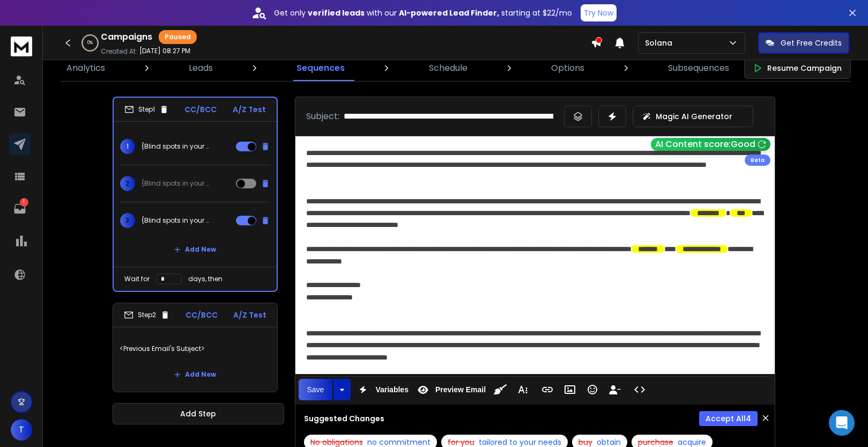  Describe the element at coordinates (382, 390) in the screenshot. I see `button: Variables` at that location.